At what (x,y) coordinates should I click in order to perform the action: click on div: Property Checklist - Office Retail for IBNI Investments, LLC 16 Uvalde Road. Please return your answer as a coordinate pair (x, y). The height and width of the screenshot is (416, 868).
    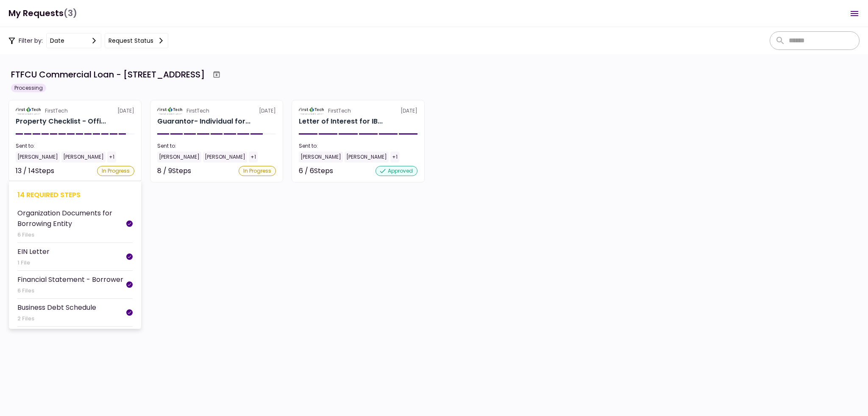
    Looking at the image, I should click on (61, 122).